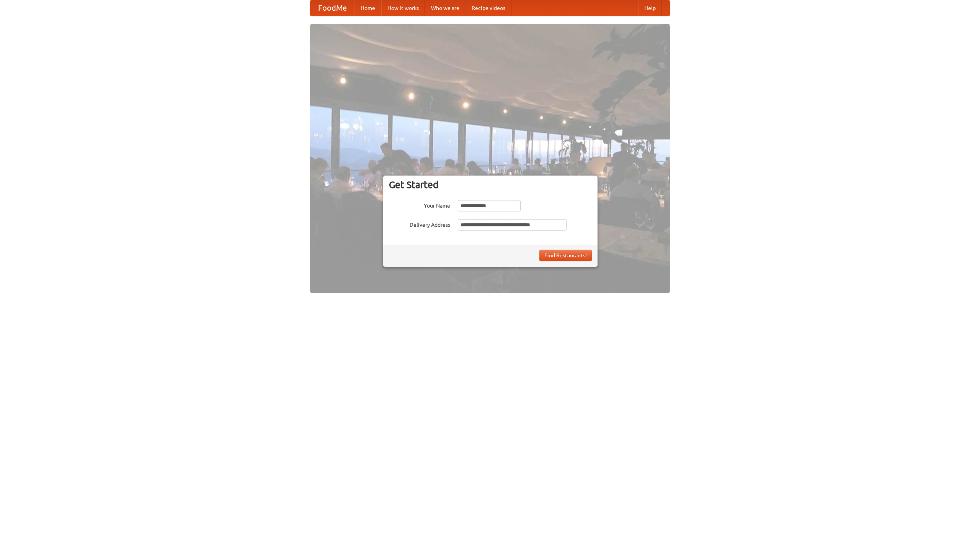  Describe the element at coordinates (403, 8) in the screenshot. I see `a: How it works` at that location.